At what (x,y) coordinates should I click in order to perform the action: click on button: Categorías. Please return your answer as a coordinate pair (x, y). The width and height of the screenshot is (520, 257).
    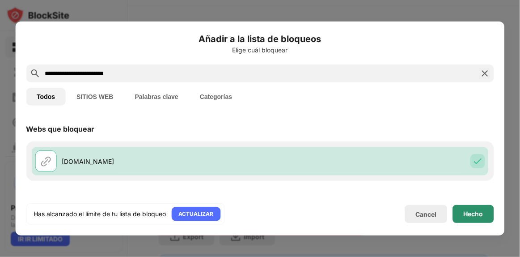
    Looking at the image, I should click on (216, 97).